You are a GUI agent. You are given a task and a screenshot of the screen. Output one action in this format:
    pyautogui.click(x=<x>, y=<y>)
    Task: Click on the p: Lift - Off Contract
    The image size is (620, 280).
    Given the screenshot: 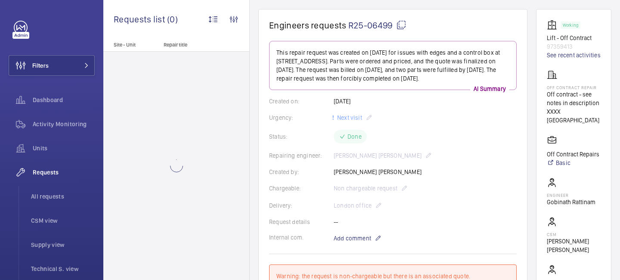 What is the action you would take?
    pyautogui.click(x=573, y=38)
    